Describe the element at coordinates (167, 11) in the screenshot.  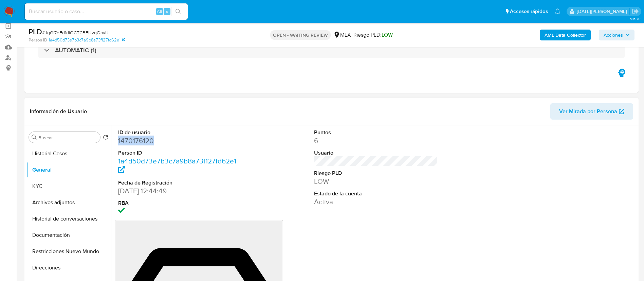
I see `span: s` at that location.